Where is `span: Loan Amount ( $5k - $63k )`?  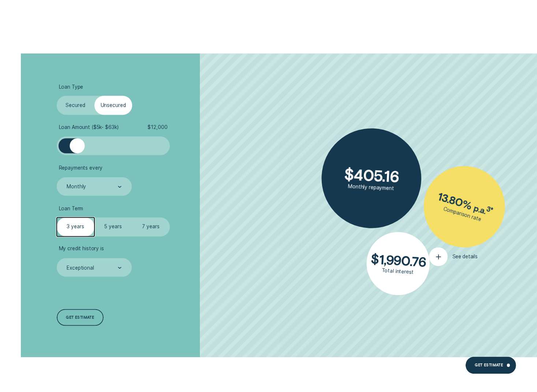 span: Loan Amount ( $5k - $63k ) is located at coordinates (89, 127).